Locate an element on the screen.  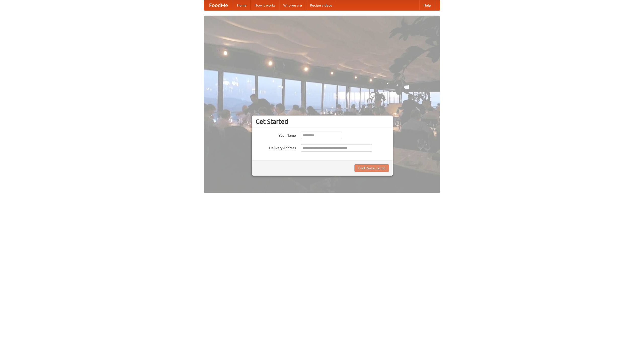
a: Who we are is located at coordinates (293, 5).